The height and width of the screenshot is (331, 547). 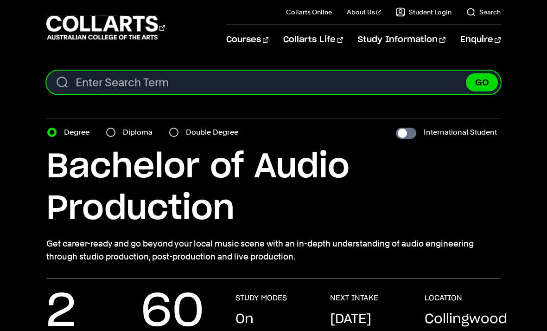 What do you see at coordinates (106, 27) in the screenshot?
I see `div: Go to homepage` at bounding box center [106, 27].